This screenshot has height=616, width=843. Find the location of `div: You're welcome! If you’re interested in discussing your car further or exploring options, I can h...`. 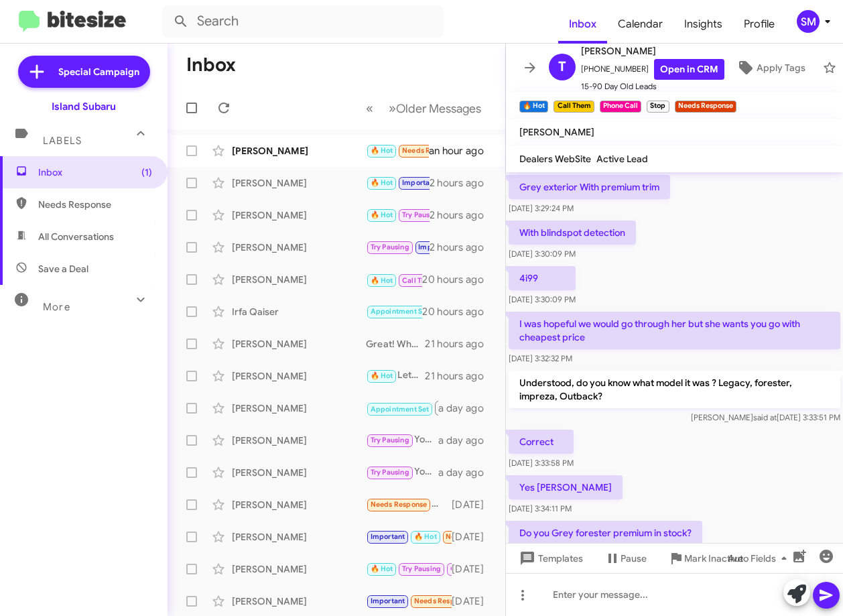

div: You're welcome! If you’re interested in discussing your car further or exploring options, I can h... is located at coordinates (402, 472).